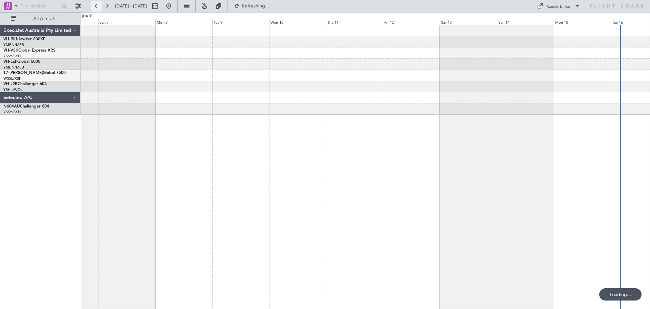 Image resolution: width=650 pixels, height=309 pixels. Describe the element at coordinates (184, 22) in the screenshot. I see `div: Mon 8` at that location.